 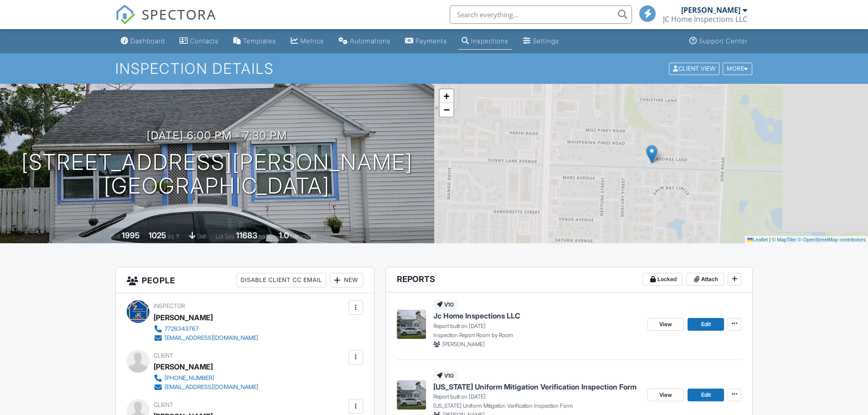 I want to click on div: Automations, so click(x=370, y=41).